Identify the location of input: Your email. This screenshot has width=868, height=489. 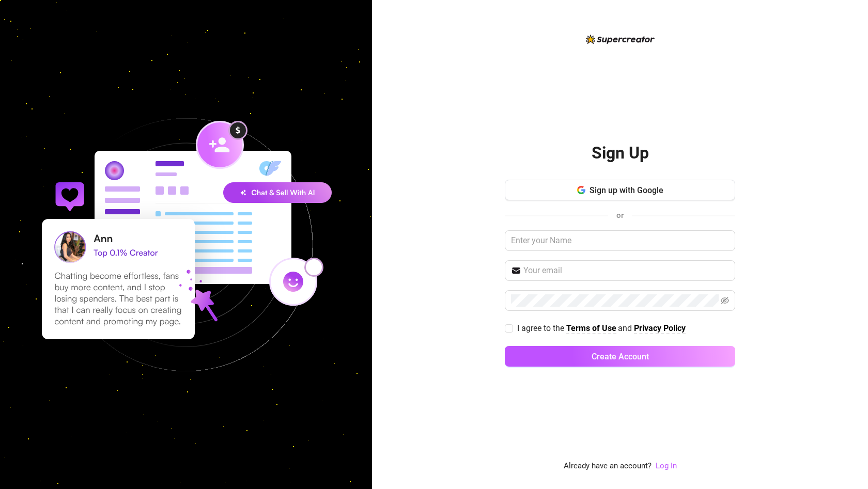
(627, 271).